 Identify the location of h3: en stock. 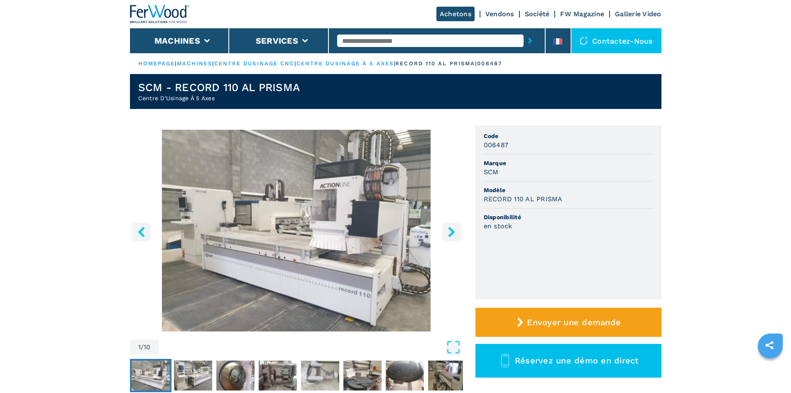
(498, 226).